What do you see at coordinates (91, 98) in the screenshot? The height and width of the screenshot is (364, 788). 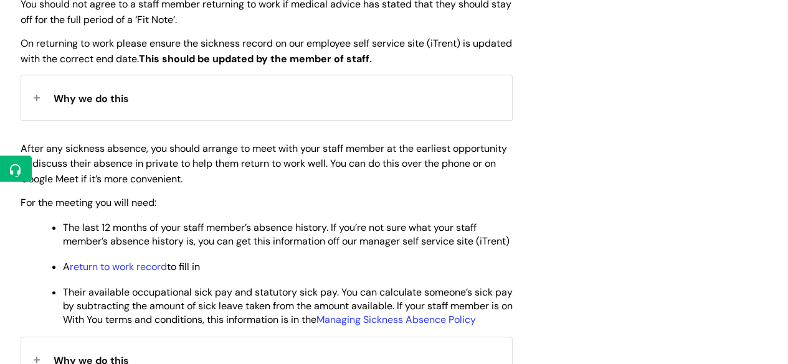 I see `span: Why we do this` at bounding box center [91, 98].